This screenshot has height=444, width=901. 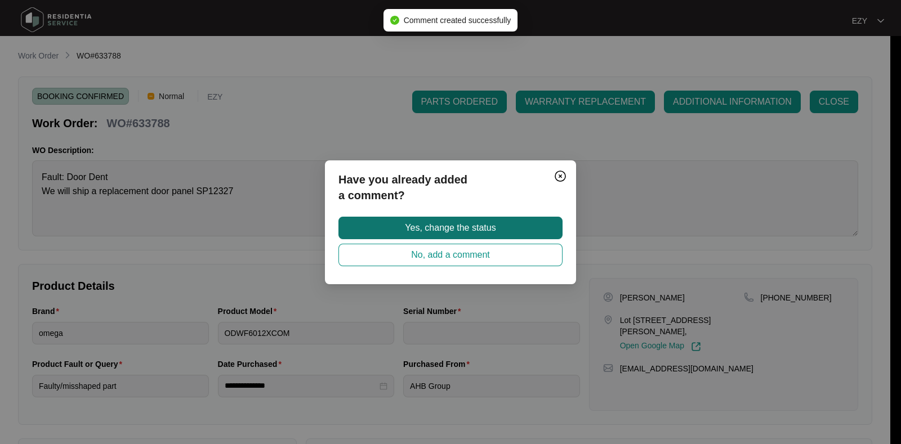 I want to click on button: Close, so click(x=560, y=176).